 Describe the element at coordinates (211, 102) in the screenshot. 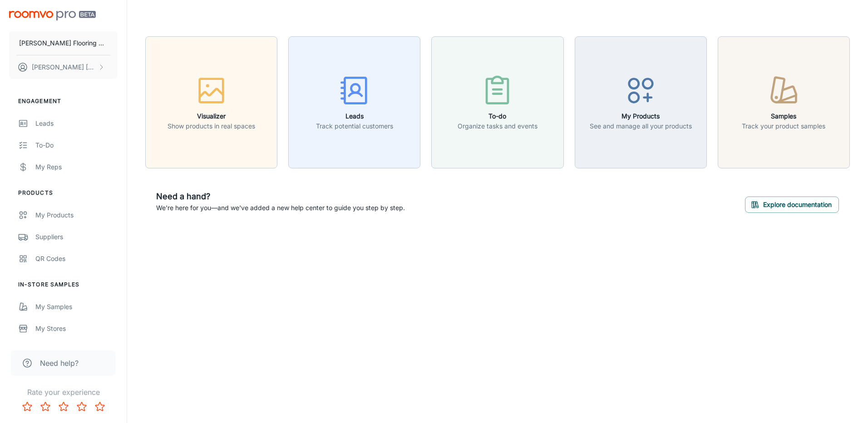

I see `button: VisualizerShow products in real spaces` at that location.